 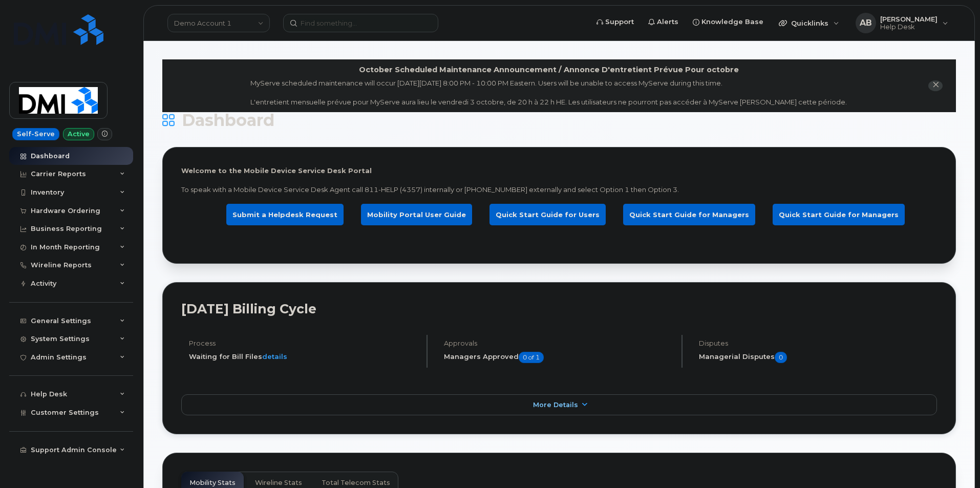 What do you see at coordinates (558, 357) in the screenshot?
I see `h5: Managers Approved` at bounding box center [558, 357].